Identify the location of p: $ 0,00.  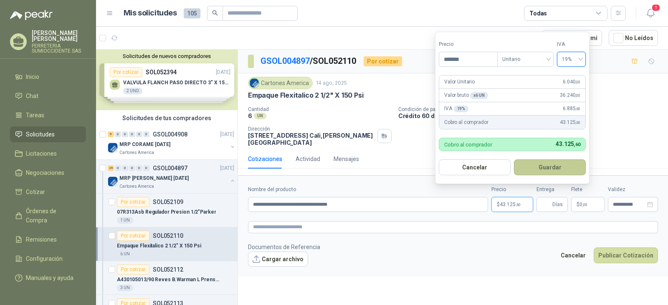
(588, 205).